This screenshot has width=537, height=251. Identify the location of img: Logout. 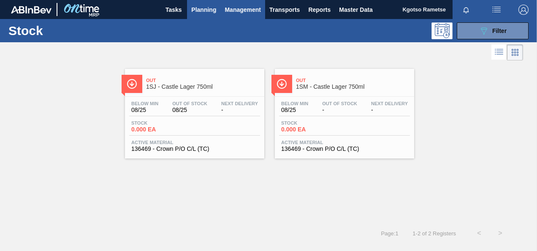
(523, 10).